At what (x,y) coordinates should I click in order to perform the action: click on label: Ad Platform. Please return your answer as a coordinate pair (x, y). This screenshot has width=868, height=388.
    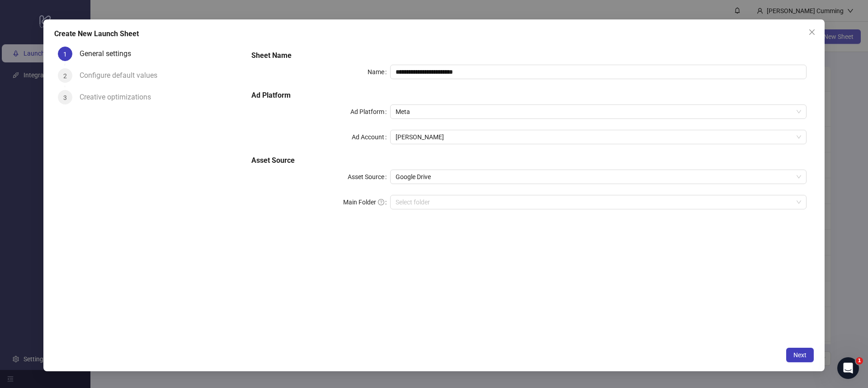
    Looking at the image, I should click on (371, 112).